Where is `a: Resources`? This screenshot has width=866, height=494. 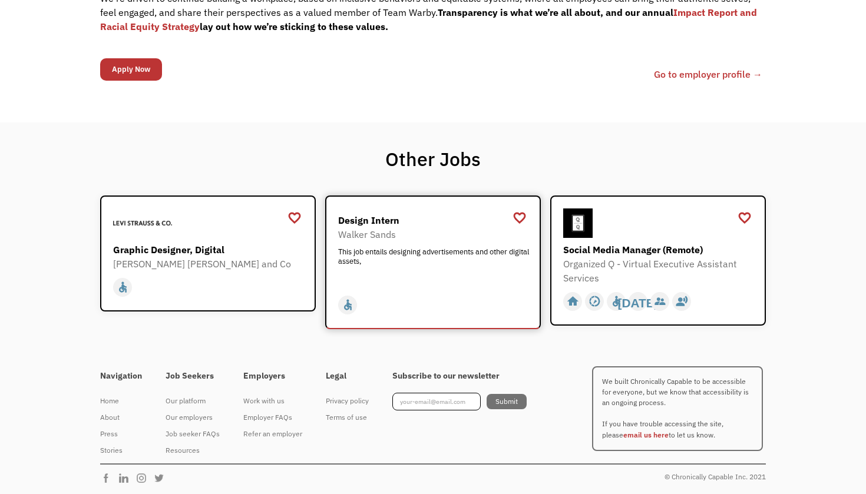
a: Resources is located at coordinates (193, 451).